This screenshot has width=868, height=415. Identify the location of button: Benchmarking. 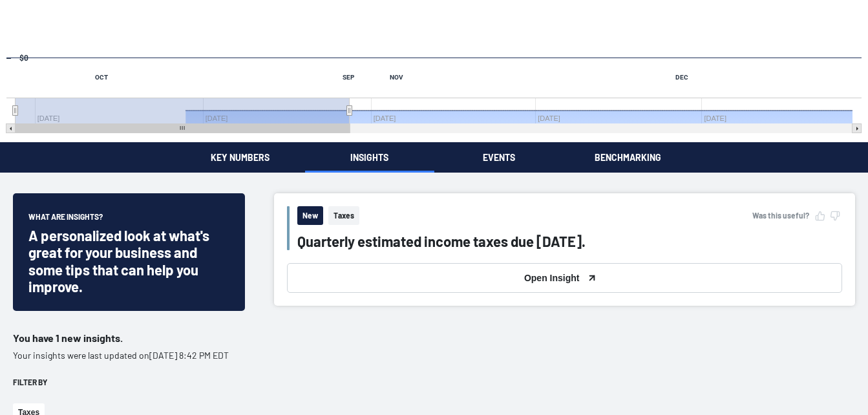
(628, 157).